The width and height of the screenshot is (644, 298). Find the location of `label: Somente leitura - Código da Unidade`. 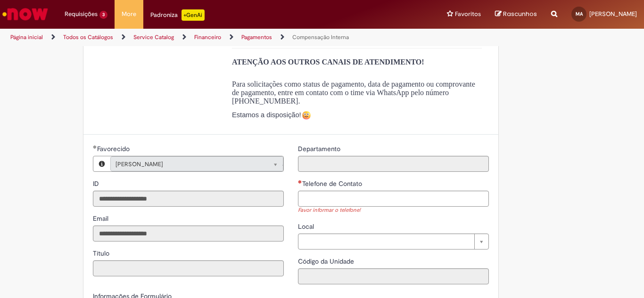

label: Somente leitura - Código da Unidade is located at coordinates (327, 261).